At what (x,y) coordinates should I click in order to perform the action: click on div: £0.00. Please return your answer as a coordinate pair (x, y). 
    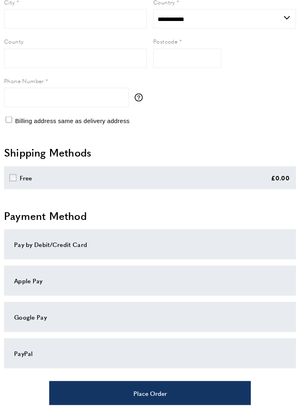
    Looking at the image, I should click on (280, 178).